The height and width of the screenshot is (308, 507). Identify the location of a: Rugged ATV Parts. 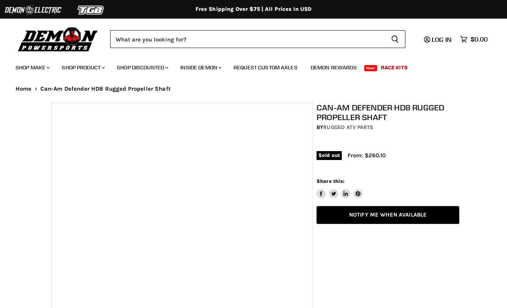
(348, 127).